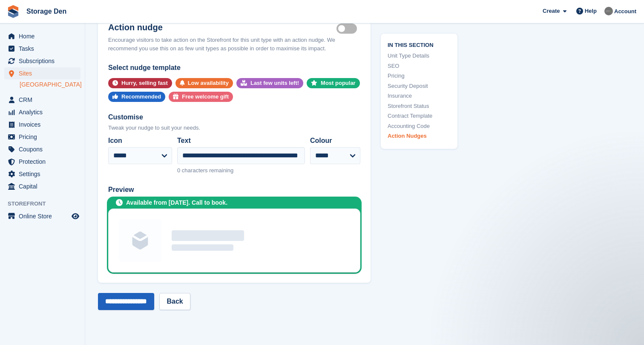 The image size is (644, 345). Describe the element at coordinates (208, 83) in the screenshot. I see `div: Low availability` at that location.